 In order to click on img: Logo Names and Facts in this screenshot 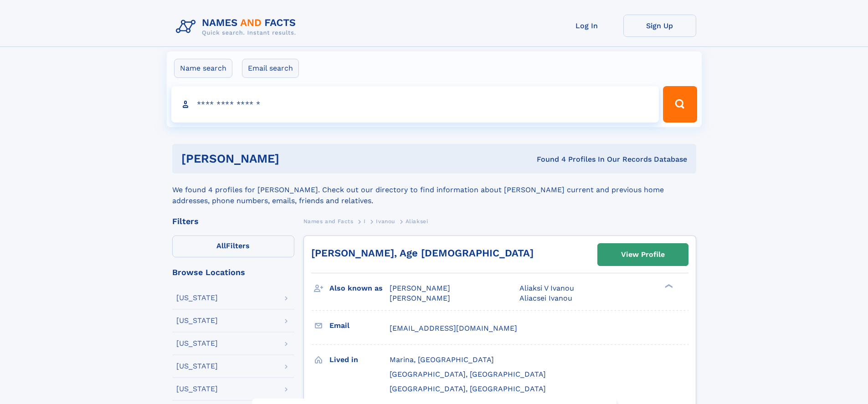, I will do `click(238, 27)`.